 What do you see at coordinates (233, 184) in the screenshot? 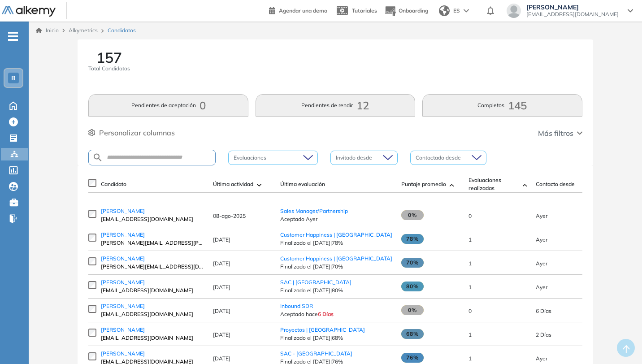
I see `span: Última actividad` at bounding box center [233, 184].